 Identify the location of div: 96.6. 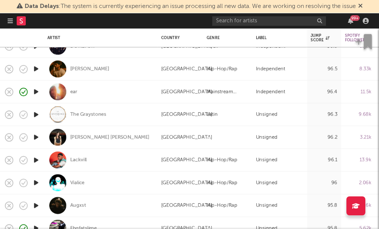
(324, 46).